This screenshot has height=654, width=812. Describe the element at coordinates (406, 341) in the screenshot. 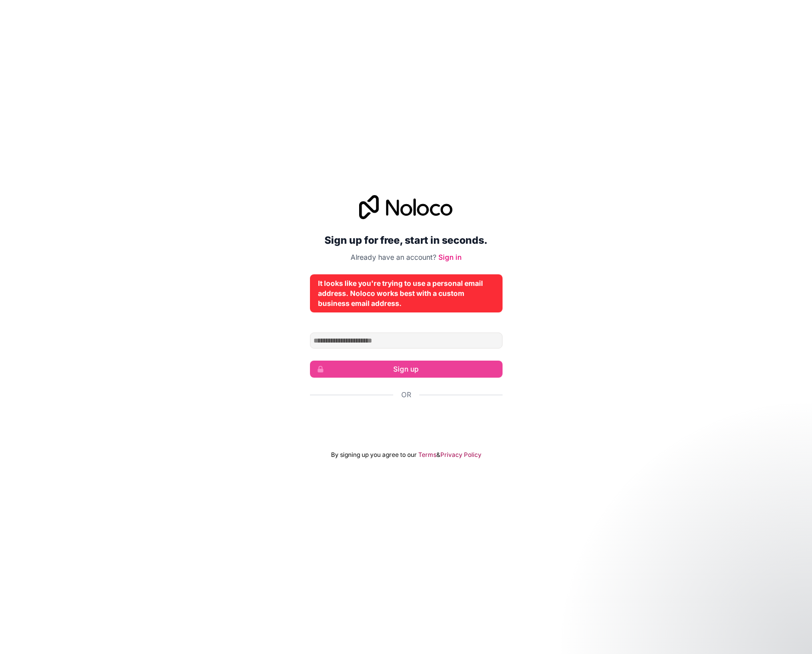

I see `input: Email address` at that location.